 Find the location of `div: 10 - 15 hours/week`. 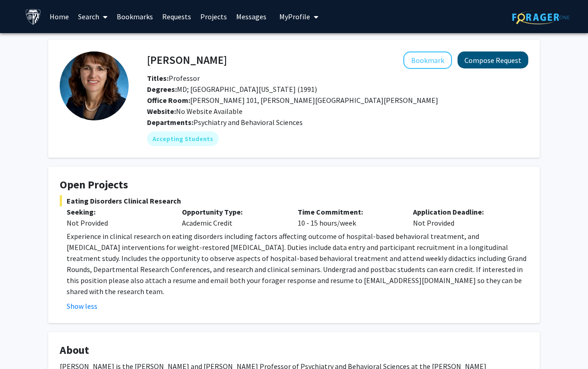

div: 10 - 15 hours/week is located at coordinates (348, 217).